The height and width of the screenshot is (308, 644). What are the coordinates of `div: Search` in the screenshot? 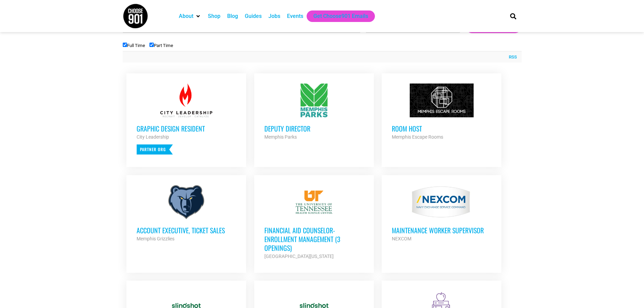 It's located at (513, 16).